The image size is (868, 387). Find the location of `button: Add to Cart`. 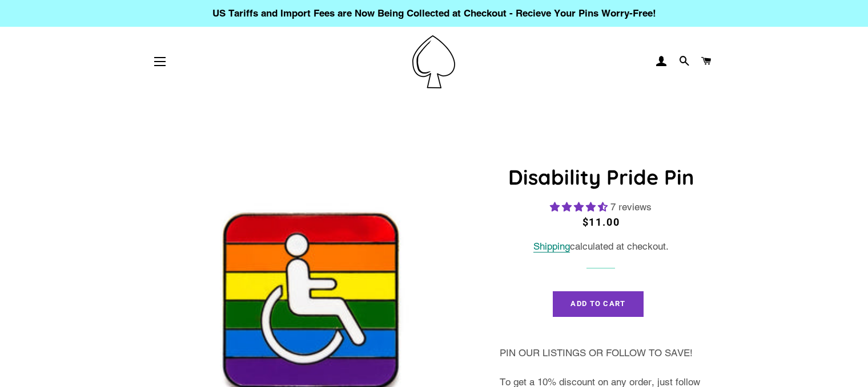

button: Add to Cart is located at coordinates (598, 304).